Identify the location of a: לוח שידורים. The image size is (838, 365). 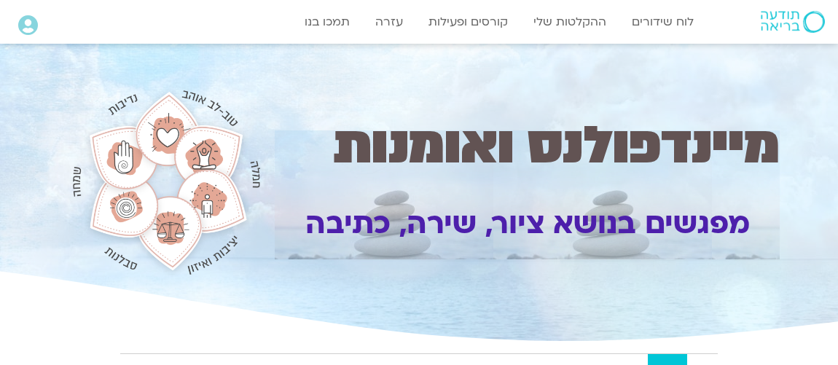
(662, 22).